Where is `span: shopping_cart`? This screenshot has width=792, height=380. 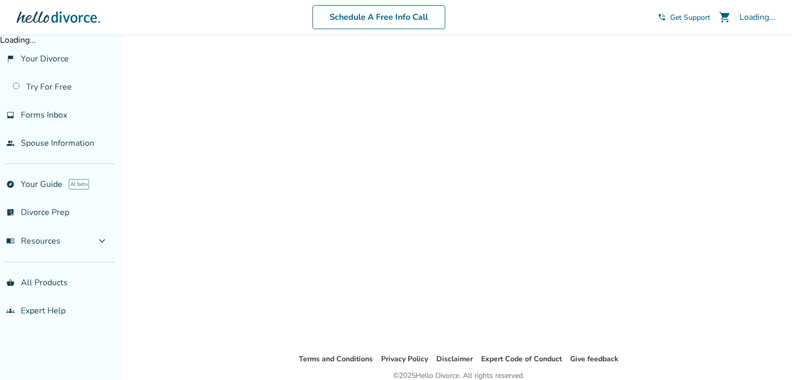
span: shopping_cart is located at coordinates (725, 17).